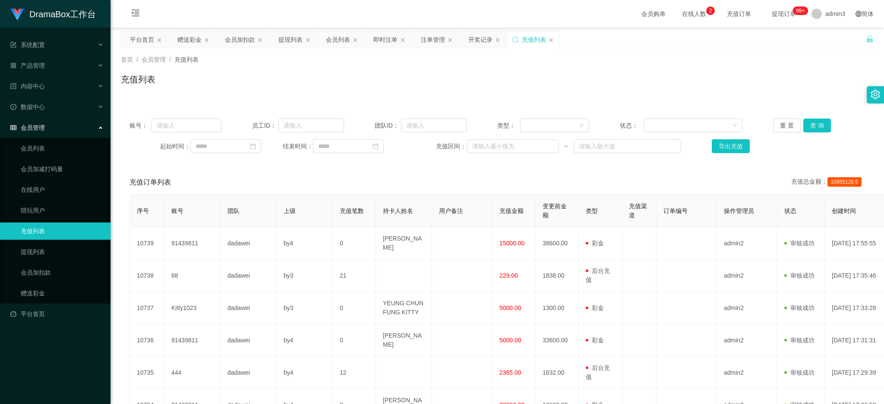 This screenshot has height=404, width=884. What do you see at coordinates (828, 183) in the screenshot?
I see `div: 充值总金额：` at bounding box center [828, 183].